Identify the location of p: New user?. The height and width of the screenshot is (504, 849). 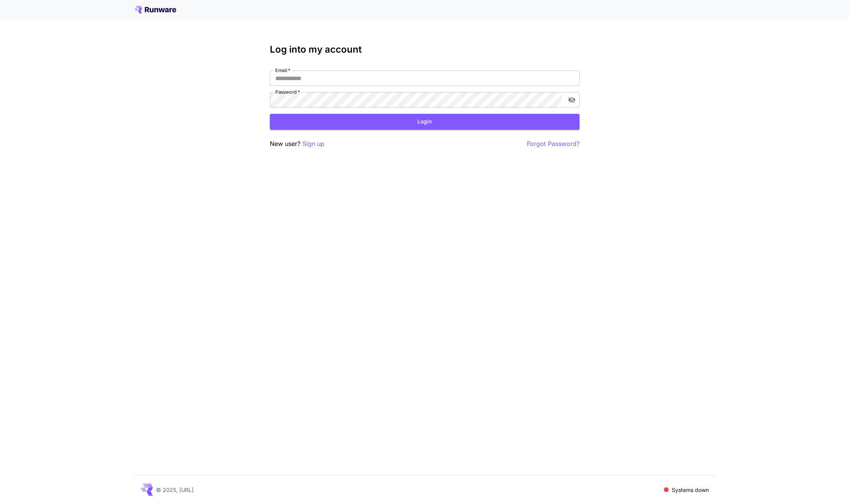
(297, 144).